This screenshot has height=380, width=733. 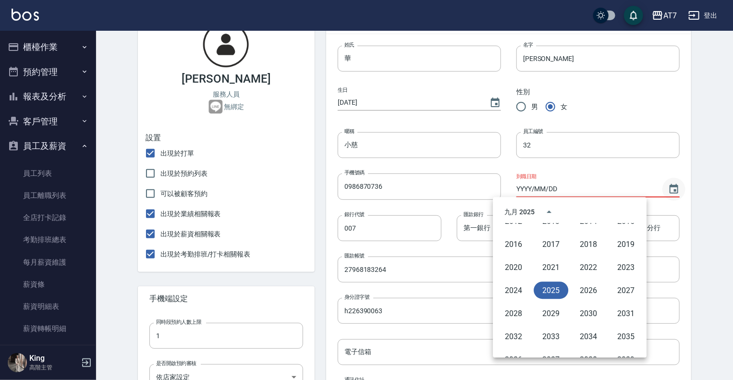 What do you see at coordinates (205, 254) in the screenshot?
I see `span: 出現於考勤排班/打卡相關報表` at bounding box center [205, 254].